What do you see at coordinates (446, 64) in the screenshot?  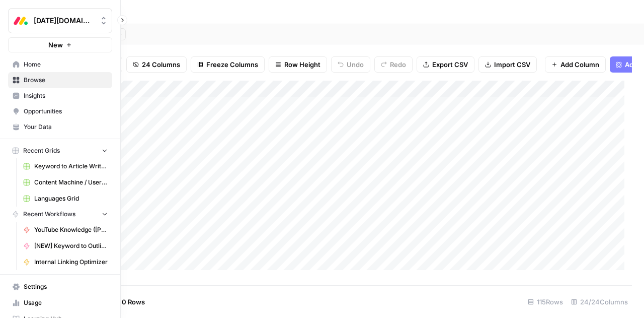 I see `button: Export CSV` at bounding box center [446, 64].